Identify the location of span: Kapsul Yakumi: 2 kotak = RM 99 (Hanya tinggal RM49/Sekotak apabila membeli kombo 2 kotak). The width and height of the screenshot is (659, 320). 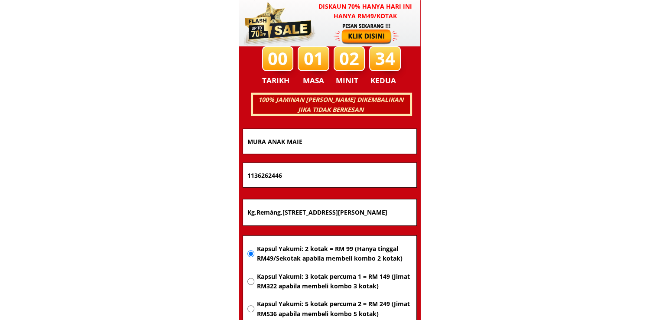
(334, 254).